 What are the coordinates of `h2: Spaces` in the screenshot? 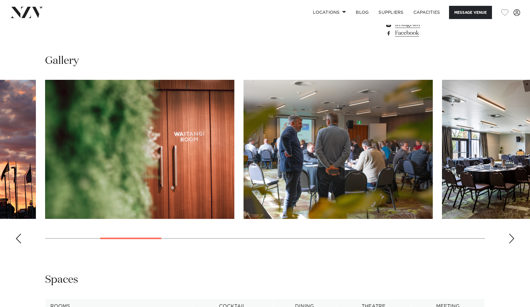 It's located at (62, 279).